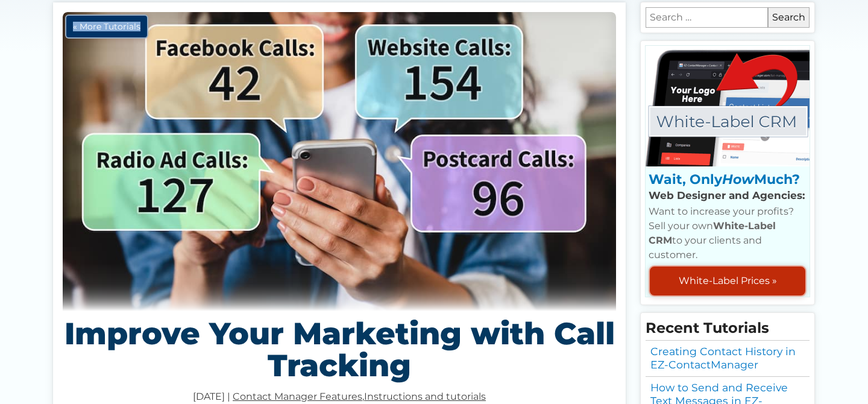 The width and height of the screenshot is (868, 404). Describe the element at coordinates (727, 233) in the screenshot. I see `p: Want to increase your profits? Sell your own to your clients and customer.` at that location.